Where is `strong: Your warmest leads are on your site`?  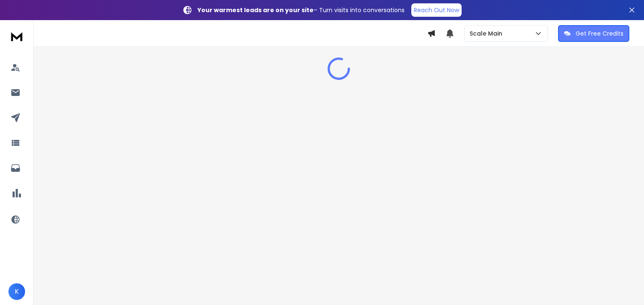 strong: Your warmest leads are on your site is located at coordinates (255, 10).